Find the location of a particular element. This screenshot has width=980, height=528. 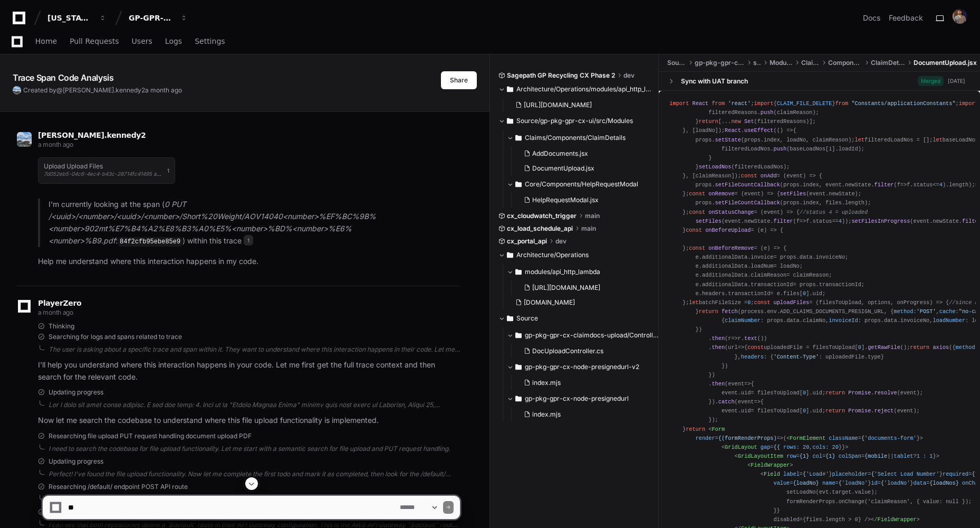

span: uploadFiles is located at coordinates (792, 303).